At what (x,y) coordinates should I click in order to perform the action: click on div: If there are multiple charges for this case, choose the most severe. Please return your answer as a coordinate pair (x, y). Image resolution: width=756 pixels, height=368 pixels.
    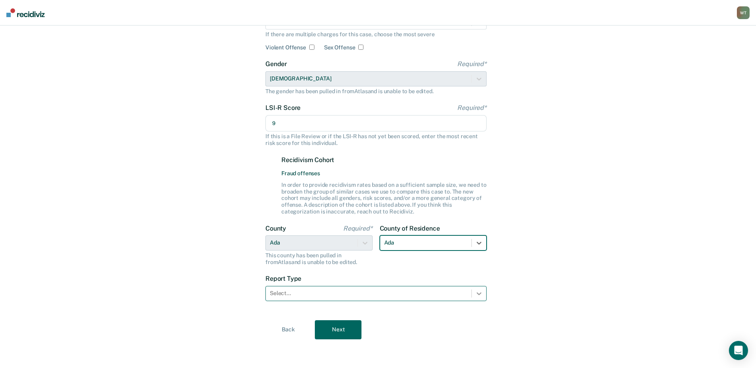
    Looking at the image, I should click on (376, 34).